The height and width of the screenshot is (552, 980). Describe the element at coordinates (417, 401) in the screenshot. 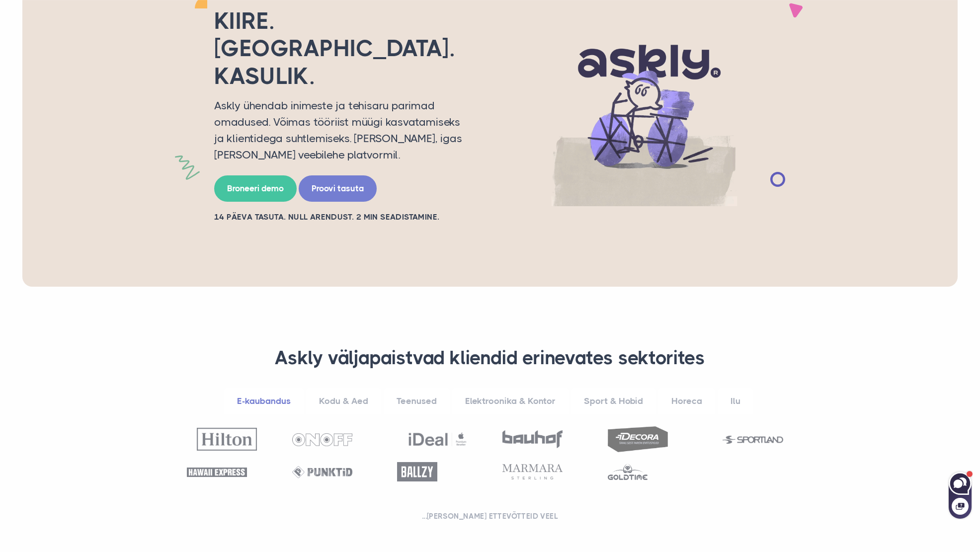

I see `a: Teenused` at that location.